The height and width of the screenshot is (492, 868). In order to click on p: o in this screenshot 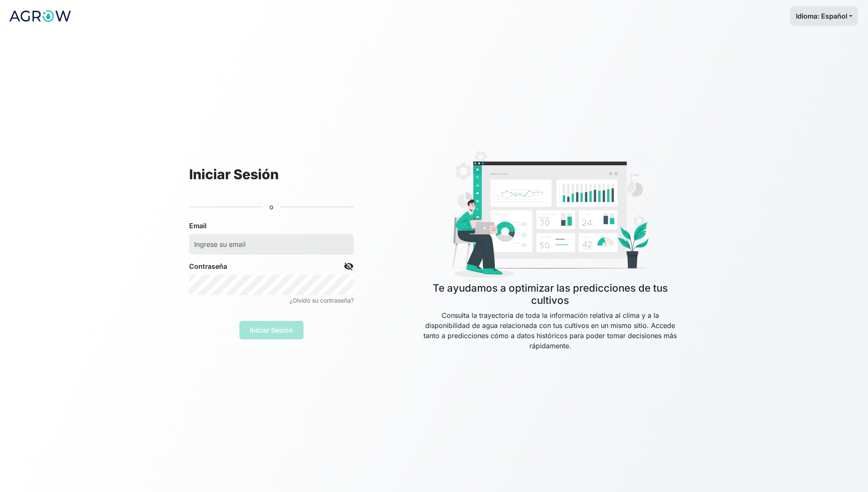, I will do `click(271, 207)`.